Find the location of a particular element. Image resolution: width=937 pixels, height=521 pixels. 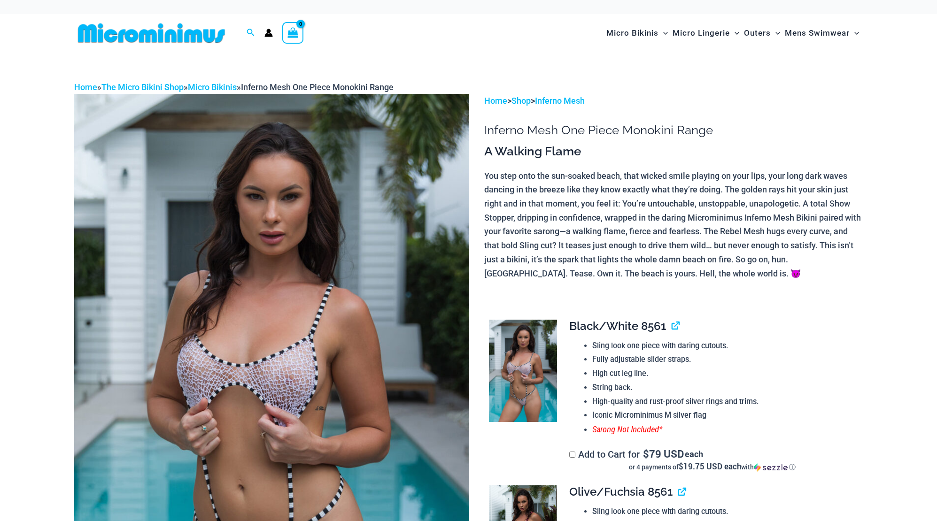

span: $19.75 USD each is located at coordinates (709, 466).